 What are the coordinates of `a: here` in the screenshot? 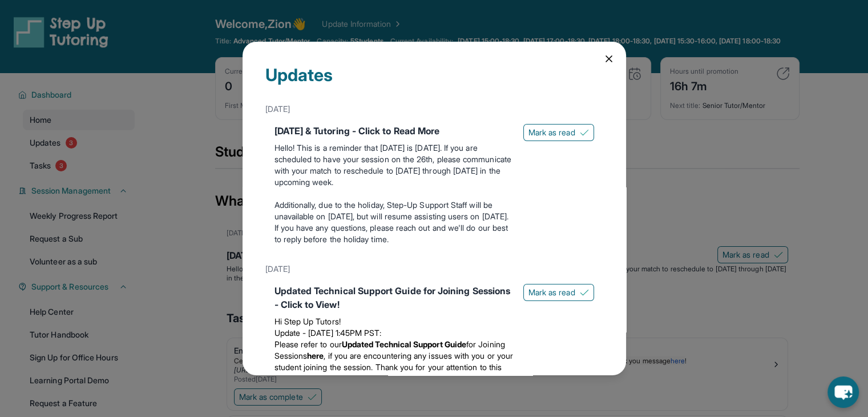 It's located at (315, 356).